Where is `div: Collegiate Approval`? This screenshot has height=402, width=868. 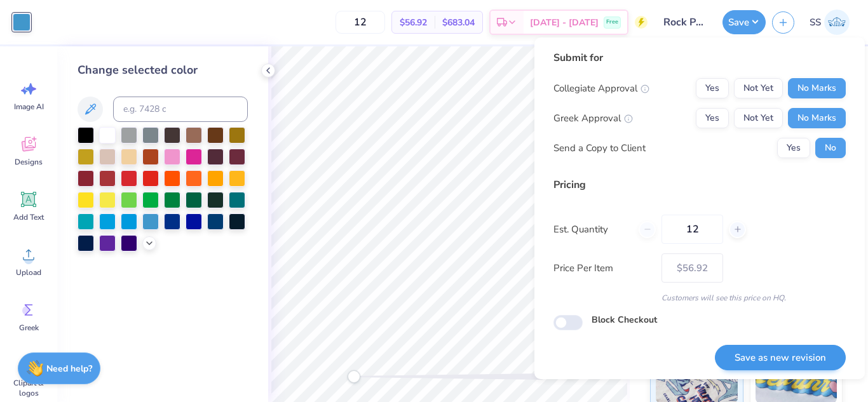
div: Collegiate Approval is located at coordinates (602, 89).